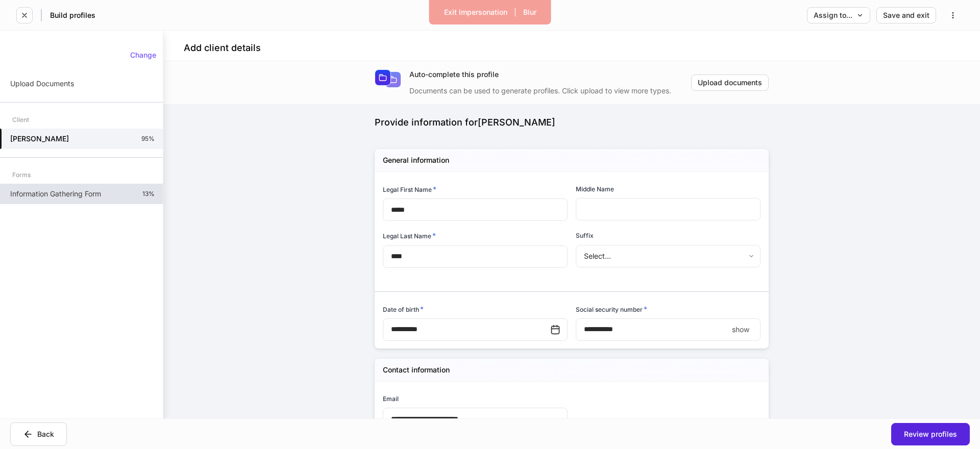 The image size is (980, 449). I want to click on button: Blur, so click(530, 12).